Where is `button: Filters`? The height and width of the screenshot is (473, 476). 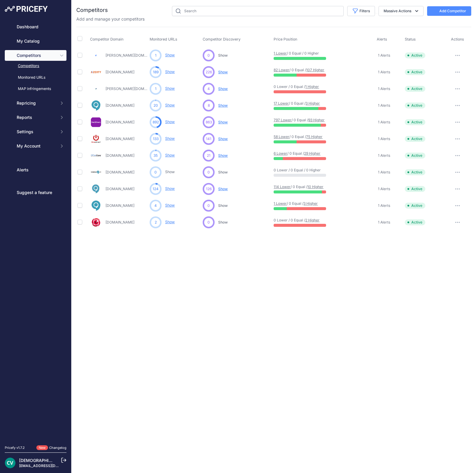
button: Filters is located at coordinates (361, 11).